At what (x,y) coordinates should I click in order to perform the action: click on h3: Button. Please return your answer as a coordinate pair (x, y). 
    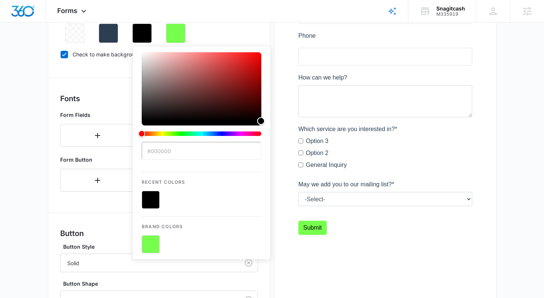
    Looking at the image, I should click on (159, 233).